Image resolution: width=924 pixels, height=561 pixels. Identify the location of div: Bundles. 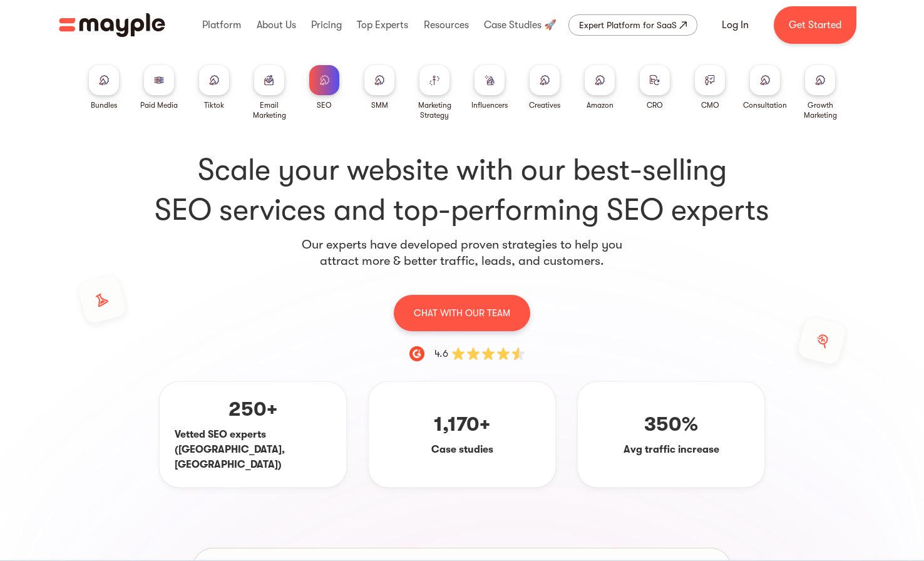
(104, 105).